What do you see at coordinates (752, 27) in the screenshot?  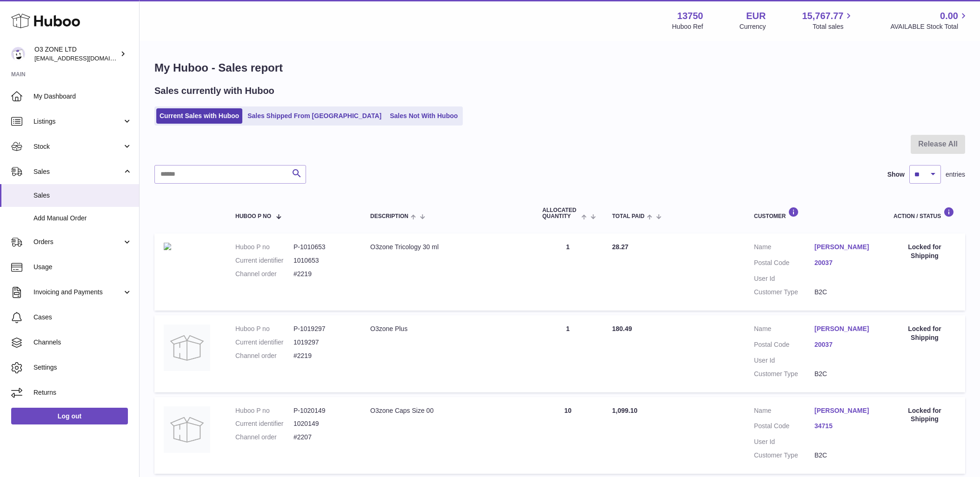 I see `div: Currency` at bounding box center [752, 27].